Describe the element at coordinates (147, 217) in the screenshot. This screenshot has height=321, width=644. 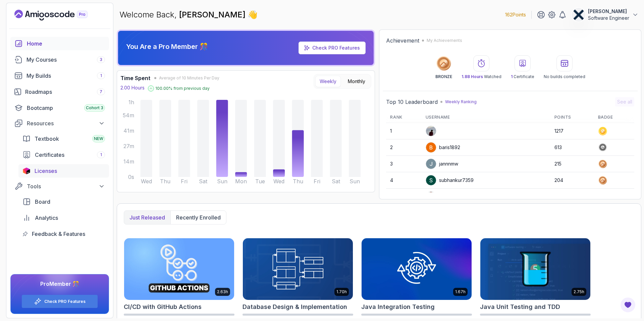
I see `button: Just released` at that location.